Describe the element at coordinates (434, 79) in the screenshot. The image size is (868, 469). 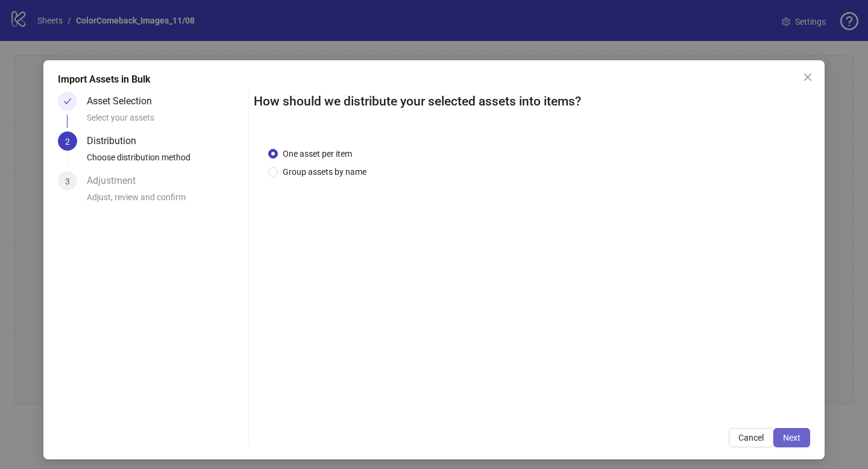
I see `div: Import Assets in Bulk` at that location.